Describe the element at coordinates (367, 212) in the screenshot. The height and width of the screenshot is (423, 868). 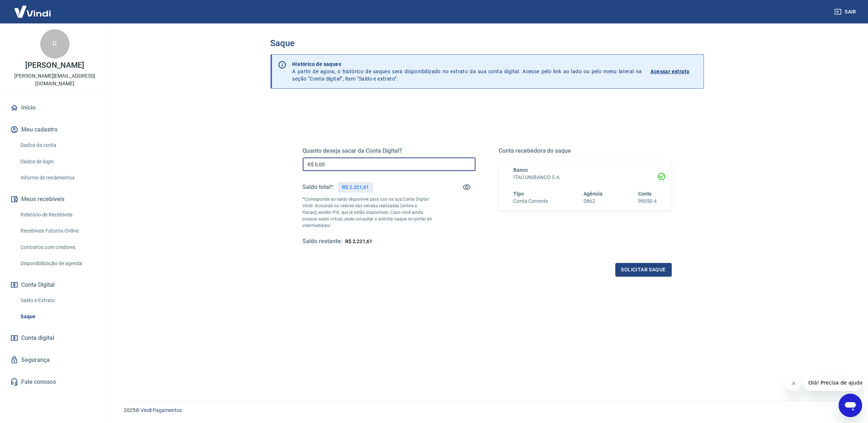
I see `p: *Corresponde ao saldo disponível para uso na sua Conta Digital Vindi. Incluindo os valores das ve...` at that location.